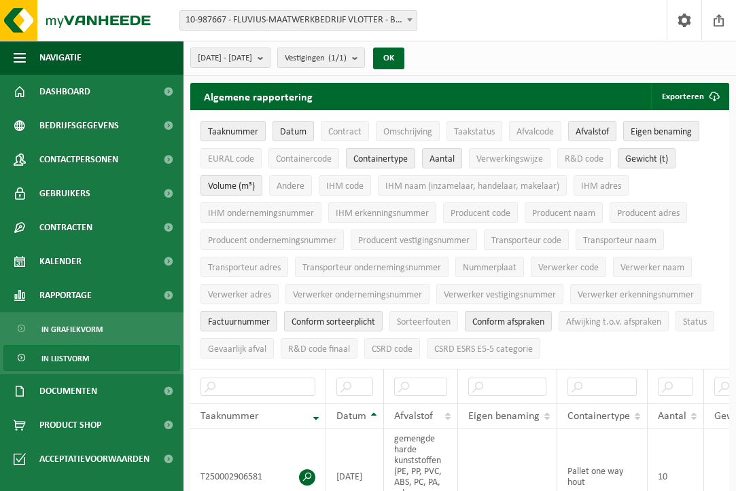 This screenshot has width=736, height=491. What do you see at coordinates (646, 158) in the screenshot?
I see `button: Gewicht (t)Gewicht (t): Activate to sort` at bounding box center [646, 158].